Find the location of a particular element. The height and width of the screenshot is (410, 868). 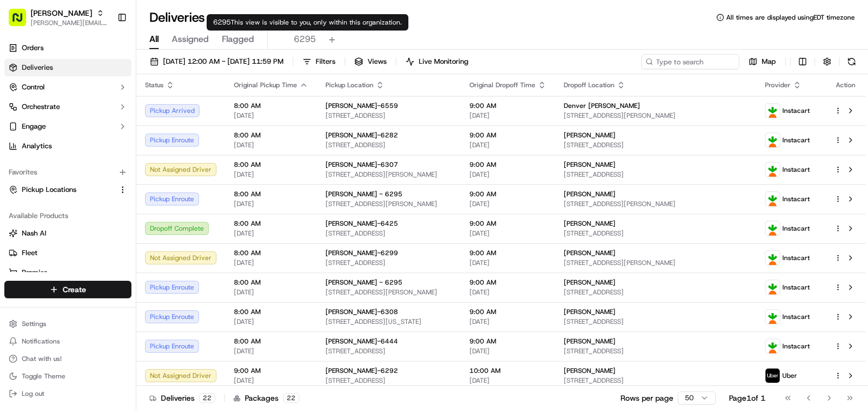

a: Powered byPylon is located at coordinates (104, 189).